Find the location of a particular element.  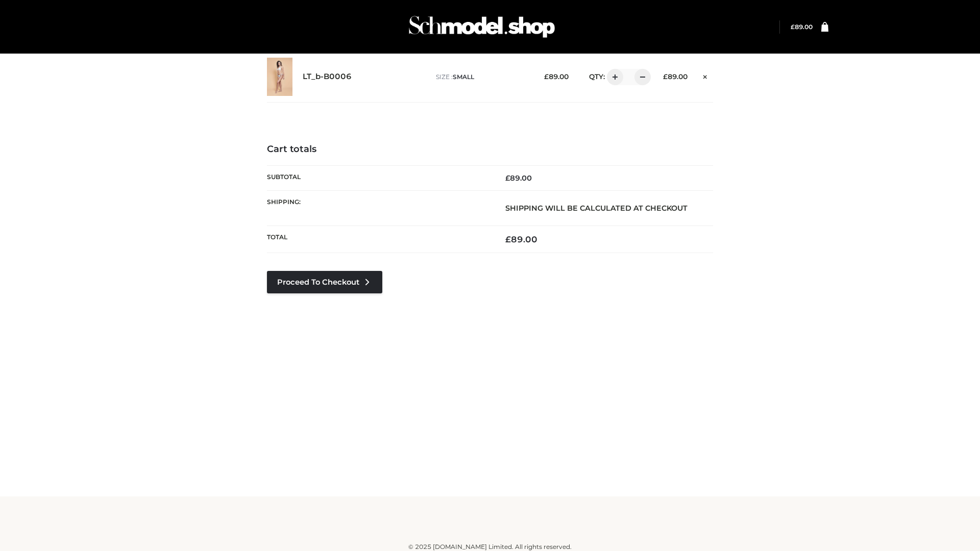

div: QTY: is located at coordinates (613, 77).